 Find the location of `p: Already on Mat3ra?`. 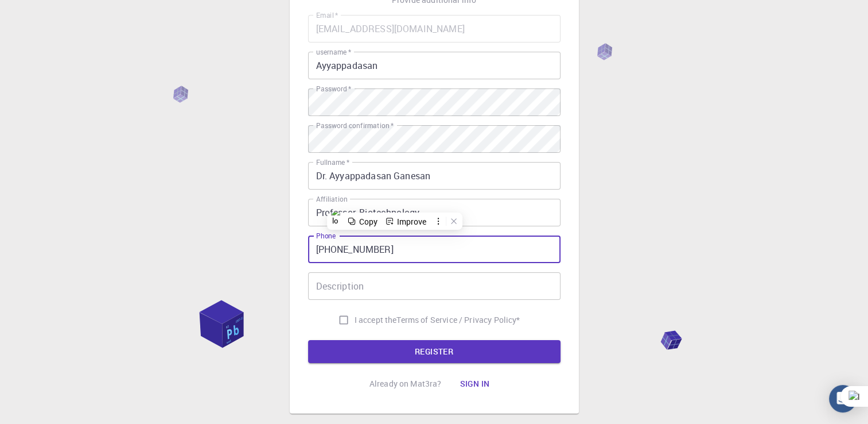

p: Already on Mat3ra? is located at coordinates (405, 383).